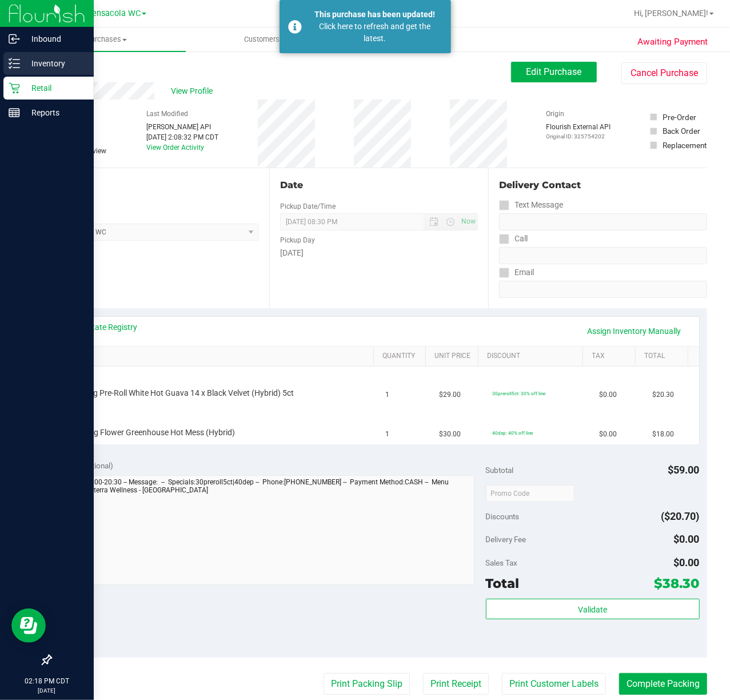 This screenshot has width=730, height=700. What do you see at coordinates (533, 356) in the screenshot?
I see `a: Discount` at bounding box center [533, 356].